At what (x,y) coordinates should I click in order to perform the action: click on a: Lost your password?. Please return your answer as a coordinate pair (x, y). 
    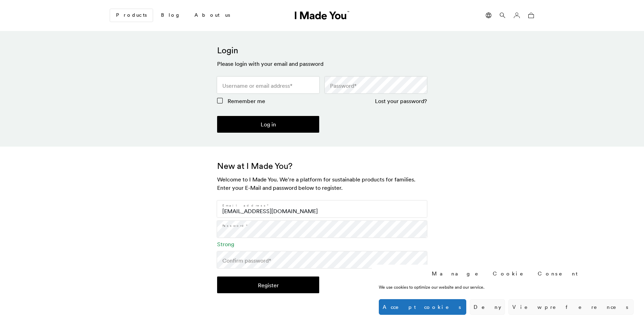
    Looking at the image, I should click on (401, 101).